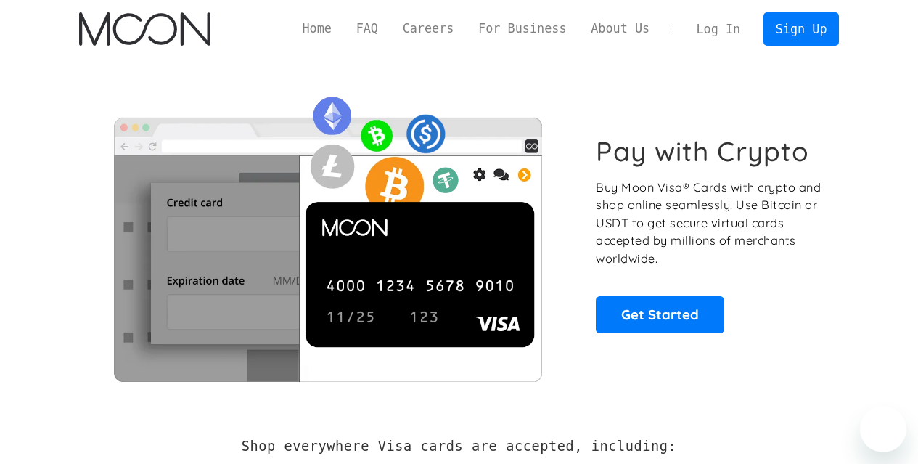 This screenshot has height=464, width=918. I want to click on a: Get Started, so click(659, 314).